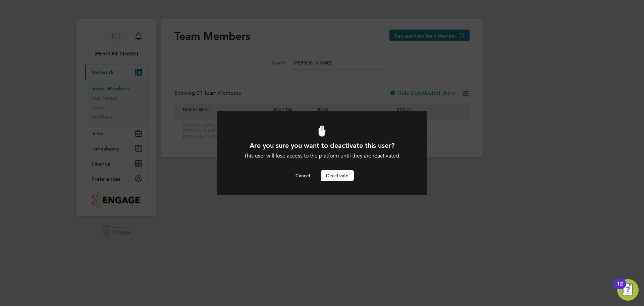  I want to click on div: 12, so click(620, 288).